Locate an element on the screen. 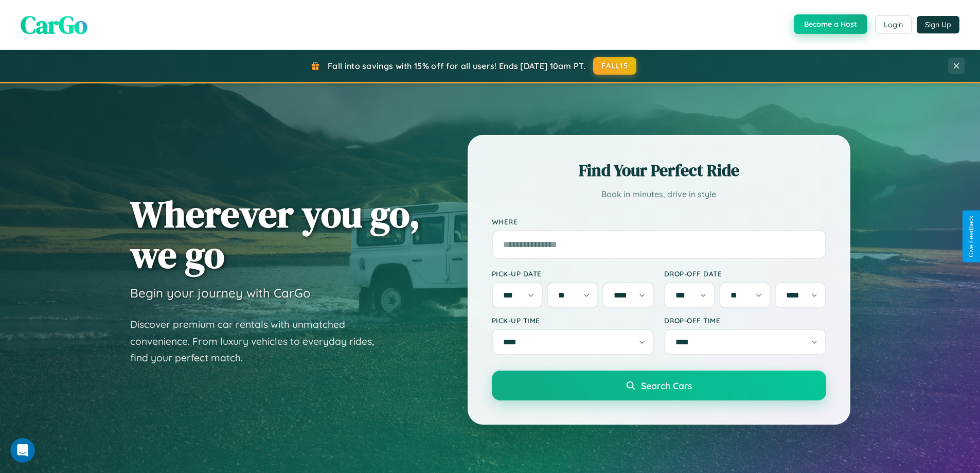  button: Search Cars is located at coordinates (659, 386).